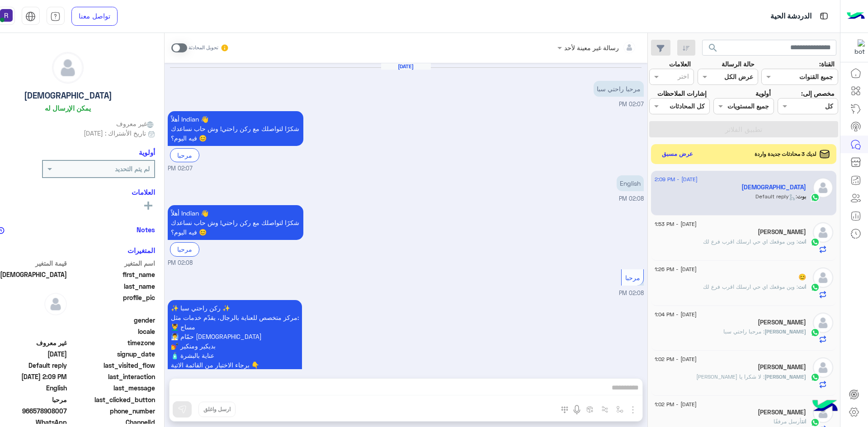  What do you see at coordinates (773, 187) in the screenshot?
I see `h5: Indian` at bounding box center [773, 187].